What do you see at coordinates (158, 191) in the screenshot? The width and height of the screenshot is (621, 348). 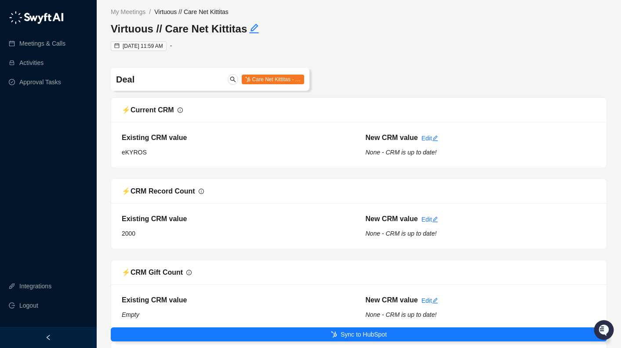 I see `span: ⚡️ CRM Record Count` at bounding box center [158, 191].